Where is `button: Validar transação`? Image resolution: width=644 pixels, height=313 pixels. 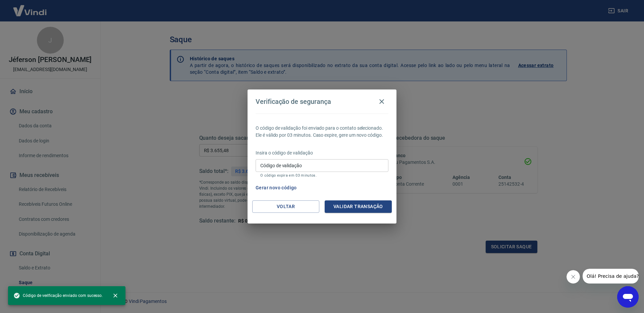
button: Validar transação is located at coordinates (358, 207).